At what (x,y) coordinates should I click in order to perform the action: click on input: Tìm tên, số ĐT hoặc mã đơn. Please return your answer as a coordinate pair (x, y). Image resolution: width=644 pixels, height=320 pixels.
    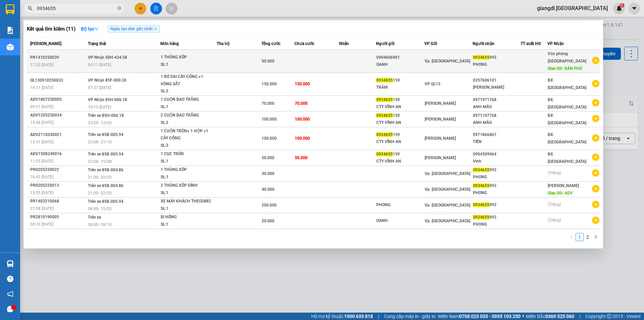
    Looking at the image, I should click on (76, 8).